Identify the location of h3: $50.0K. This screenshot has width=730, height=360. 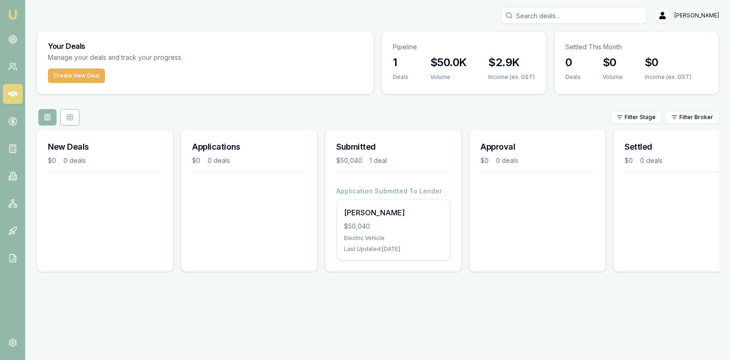
(448, 63).